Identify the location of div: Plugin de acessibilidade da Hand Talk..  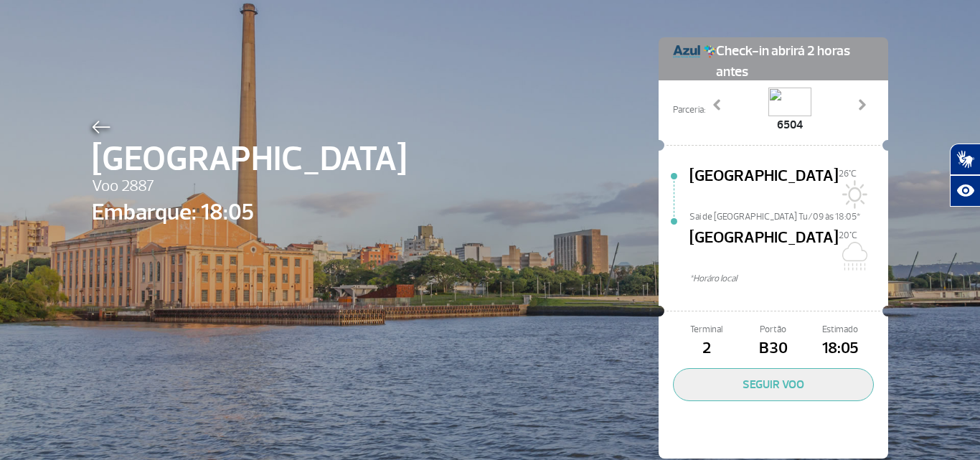
(966, 176).